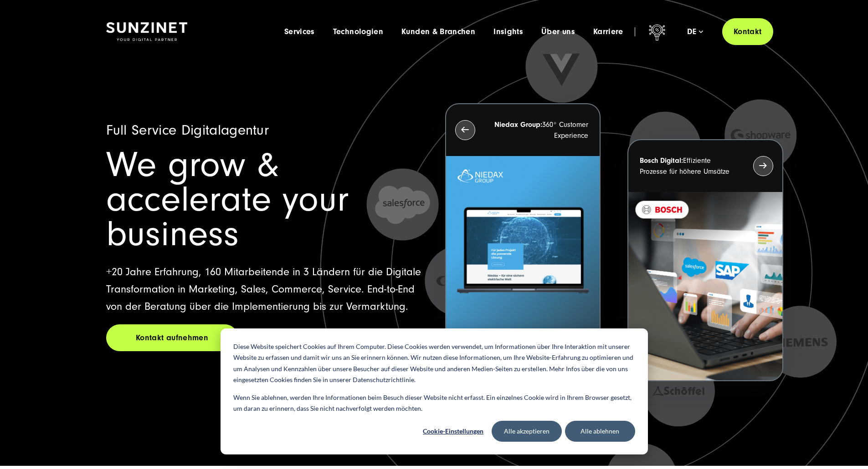  What do you see at coordinates (518, 124) in the screenshot?
I see `strong: Niedax Group:` at bounding box center [518, 124].